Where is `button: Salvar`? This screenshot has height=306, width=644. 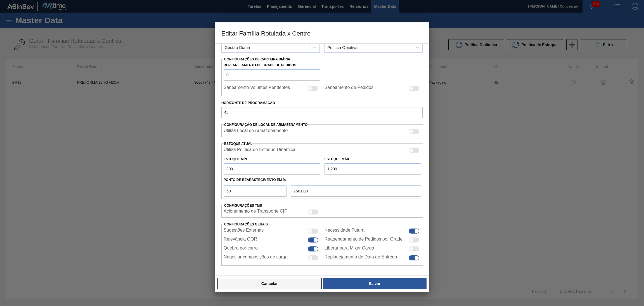 button: Salvar is located at coordinates (375, 284).